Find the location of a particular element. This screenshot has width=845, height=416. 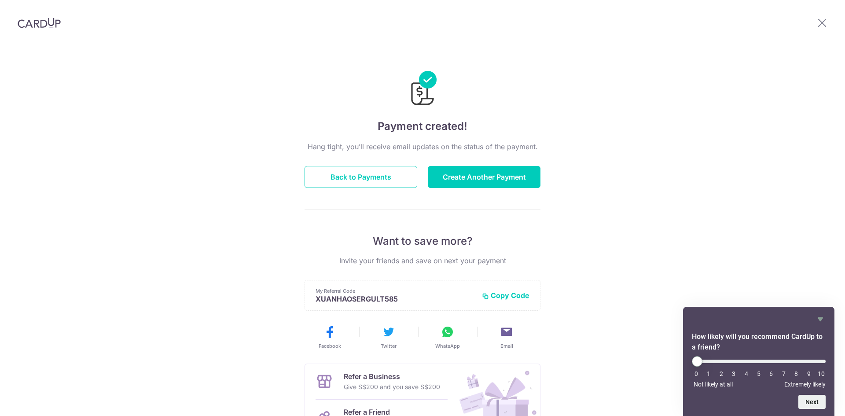

li: 5 is located at coordinates (758, 374).